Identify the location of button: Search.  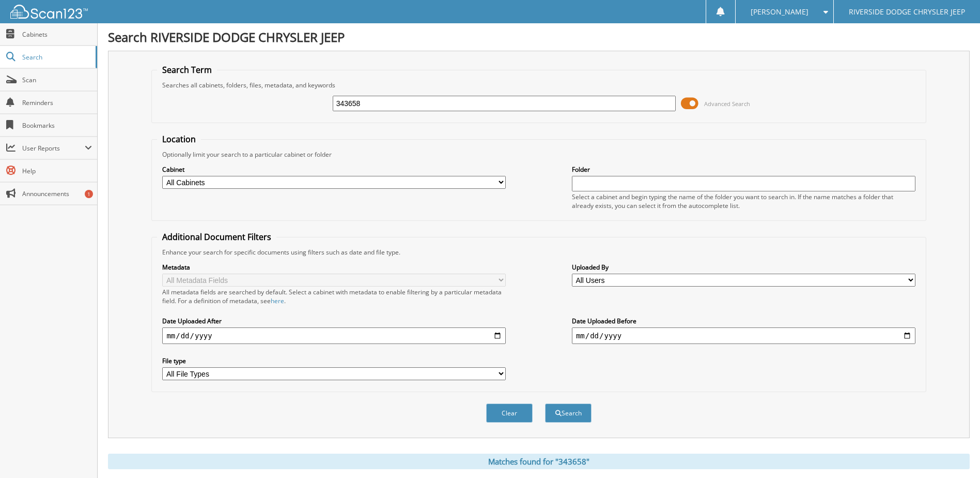
(568, 412).